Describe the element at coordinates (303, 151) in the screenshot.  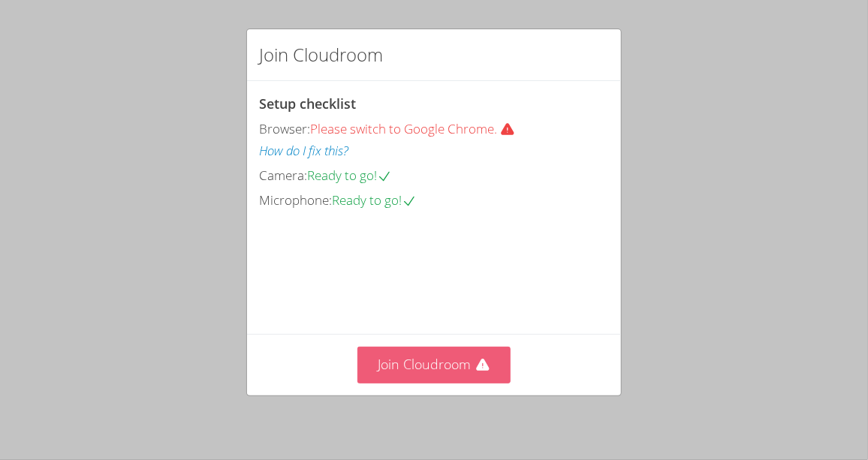
I see `button: How do I fix this?` at that location.